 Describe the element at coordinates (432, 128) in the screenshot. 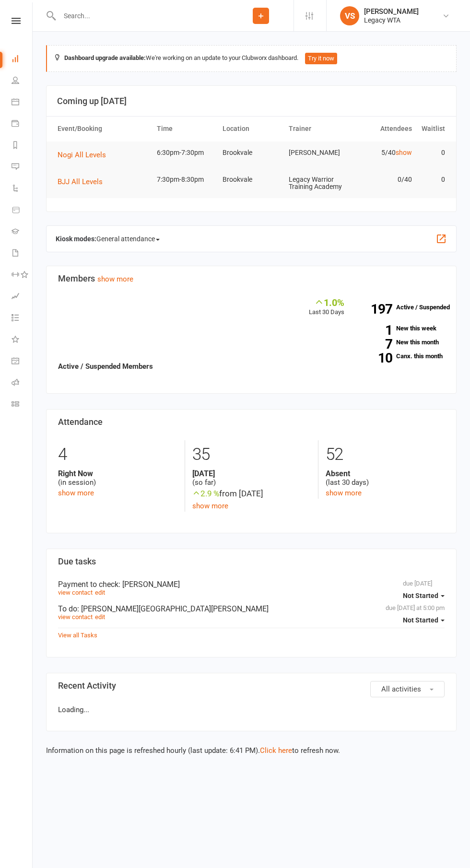

I see `th: Waitlist` at that location.